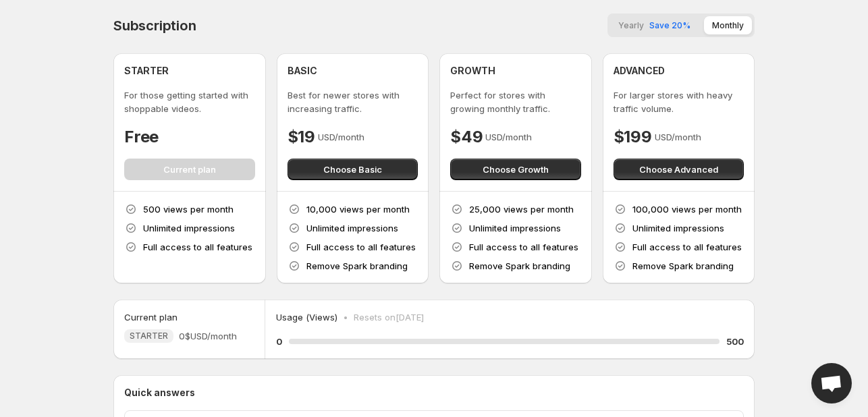 The height and width of the screenshot is (417, 868). I want to click on h4: GROWTH, so click(472, 71).